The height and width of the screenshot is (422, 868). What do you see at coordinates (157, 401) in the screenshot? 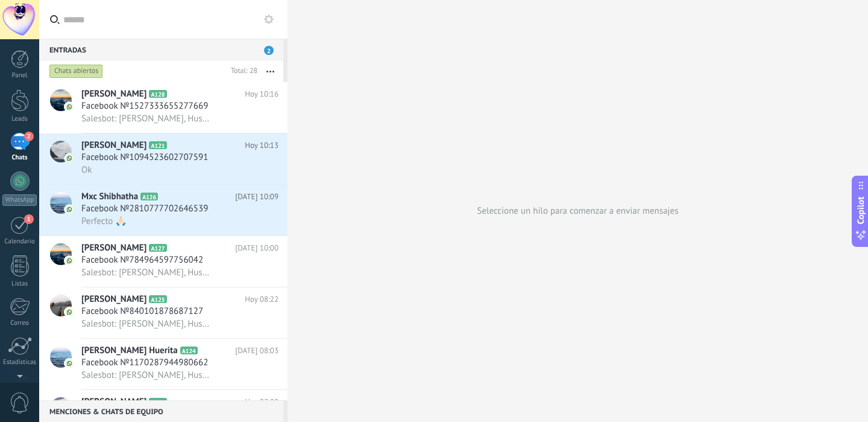
I see `span: A123` at bounding box center [157, 401].